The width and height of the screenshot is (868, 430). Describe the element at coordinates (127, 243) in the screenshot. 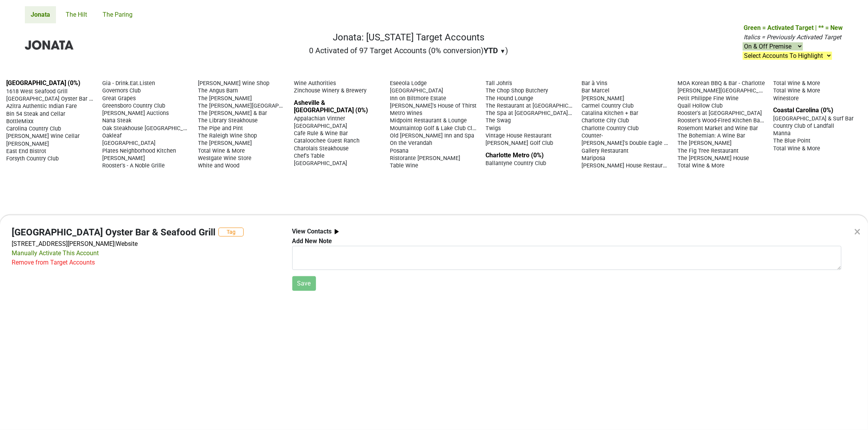

I see `a: Website` at that location.